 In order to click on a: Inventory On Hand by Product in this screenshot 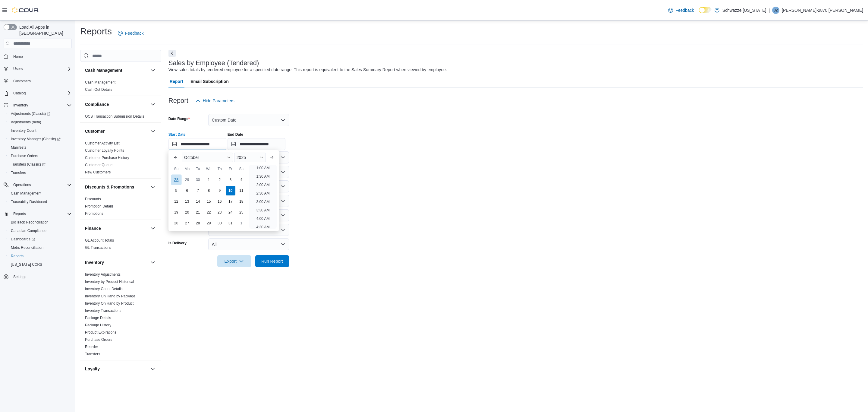, I will do `click(109, 304)`.